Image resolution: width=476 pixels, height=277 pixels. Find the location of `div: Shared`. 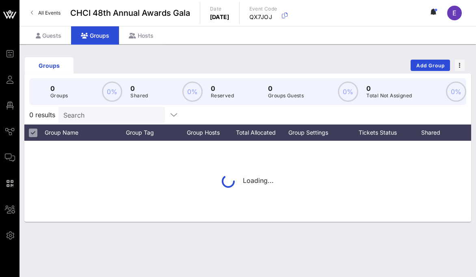

div: Shared is located at coordinates (435, 133).